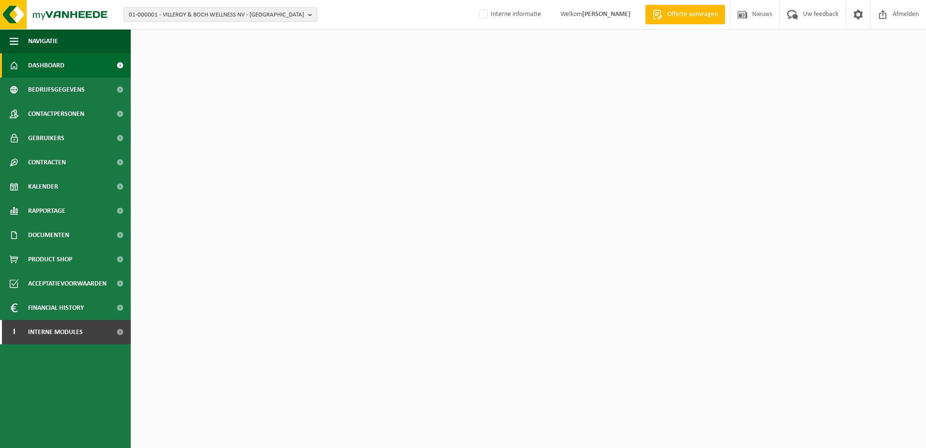  What do you see at coordinates (46, 138) in the screenshot?
I see `span: Gebruikers` at bounding box center [46, 138].